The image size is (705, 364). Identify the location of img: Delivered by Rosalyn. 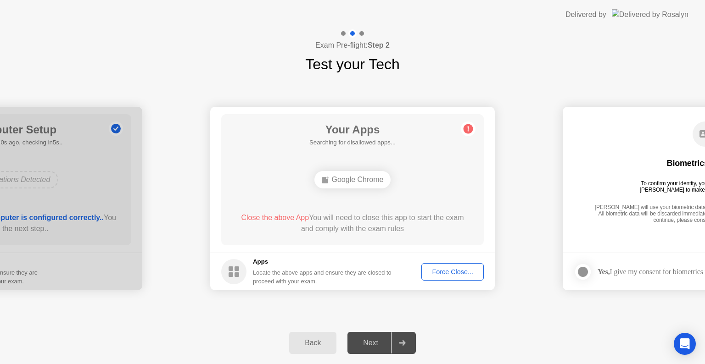
(650, 14).